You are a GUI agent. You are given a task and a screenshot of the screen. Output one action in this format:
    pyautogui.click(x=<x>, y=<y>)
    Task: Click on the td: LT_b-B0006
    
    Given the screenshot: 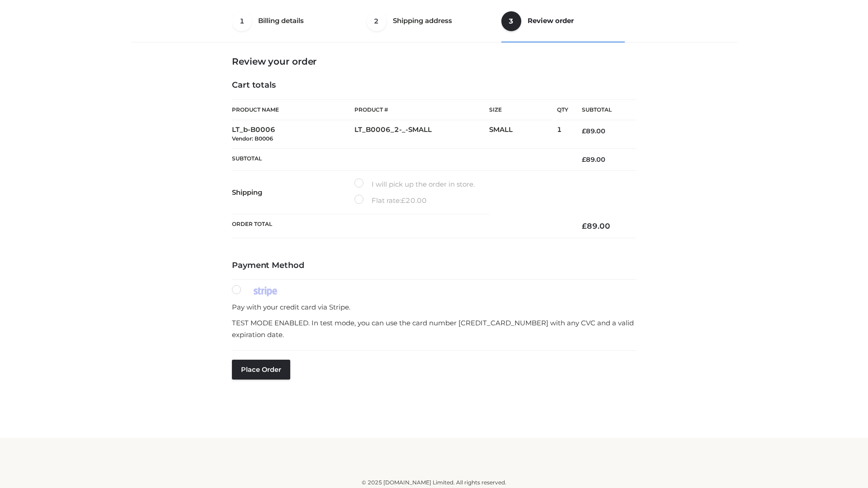 What is the action you would take?
    pyautogui.click(x=293, y=134)
    